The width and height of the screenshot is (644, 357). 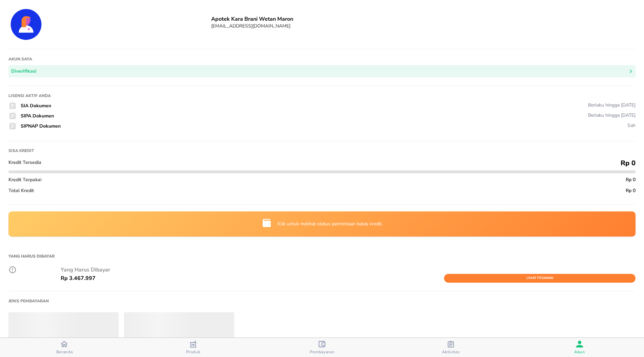 I want to click on h1: Yang Harus Dibayar, so click(x=322, y=256).